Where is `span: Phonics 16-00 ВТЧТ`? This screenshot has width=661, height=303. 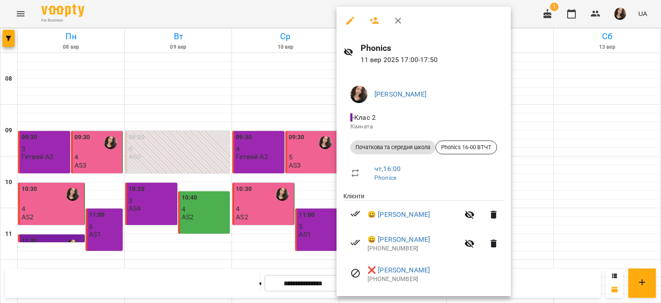 span: Phonics 16-00 ВТЧТ is located at coordinates (466, 147).